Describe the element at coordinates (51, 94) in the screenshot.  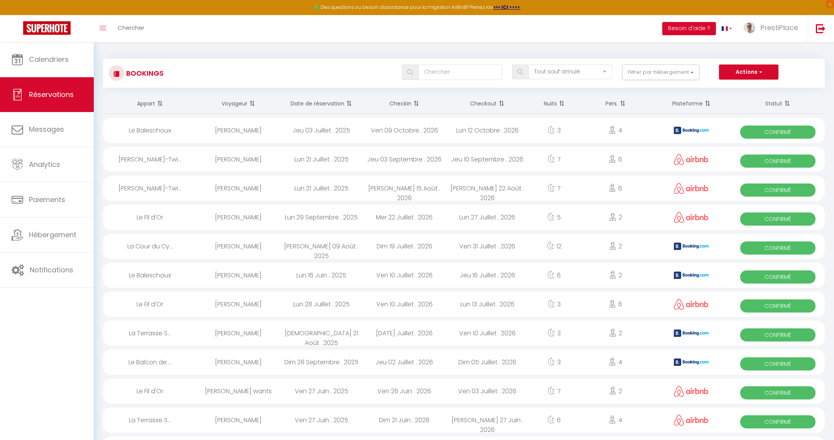
I see `span: Réservations` at that location.